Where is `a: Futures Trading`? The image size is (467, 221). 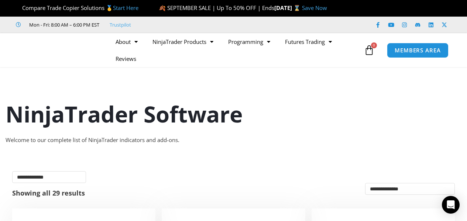 a: Futures Trading is located at coordinates (308, 42).